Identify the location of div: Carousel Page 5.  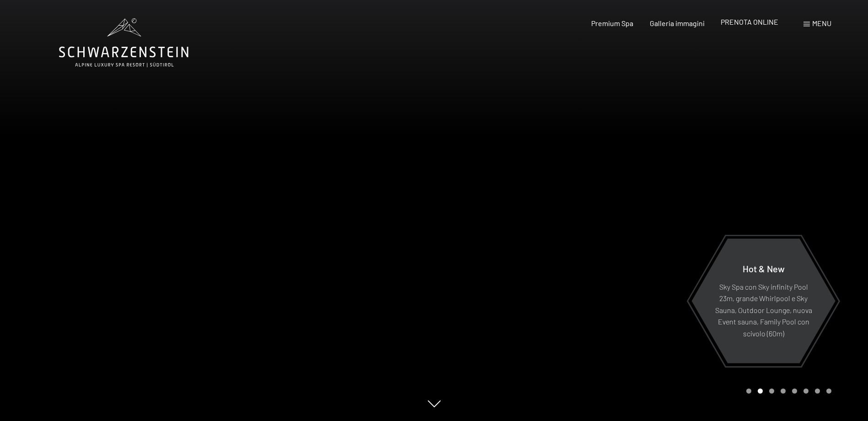
(795, 391).